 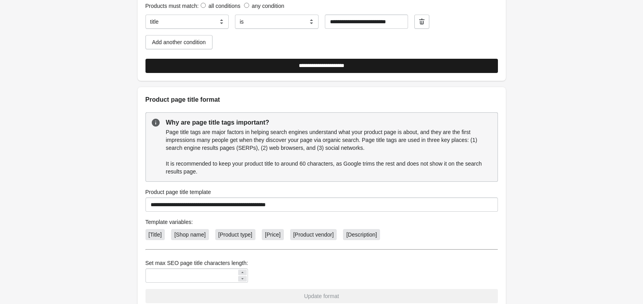 I want to click on p: It is recommended to keep your product title to around 60 characters, as Google trims the rest an..., so click(x=329, y=167).